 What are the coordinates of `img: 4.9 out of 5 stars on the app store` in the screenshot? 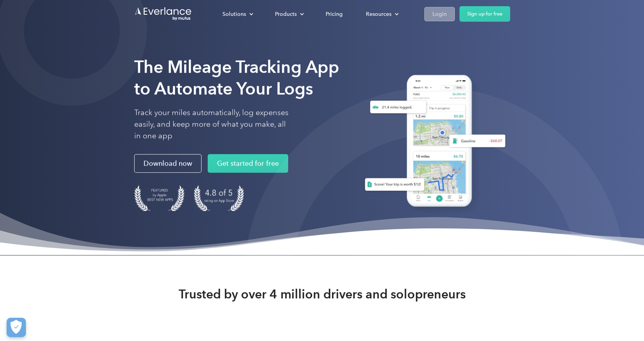 It's located at (219, 198).